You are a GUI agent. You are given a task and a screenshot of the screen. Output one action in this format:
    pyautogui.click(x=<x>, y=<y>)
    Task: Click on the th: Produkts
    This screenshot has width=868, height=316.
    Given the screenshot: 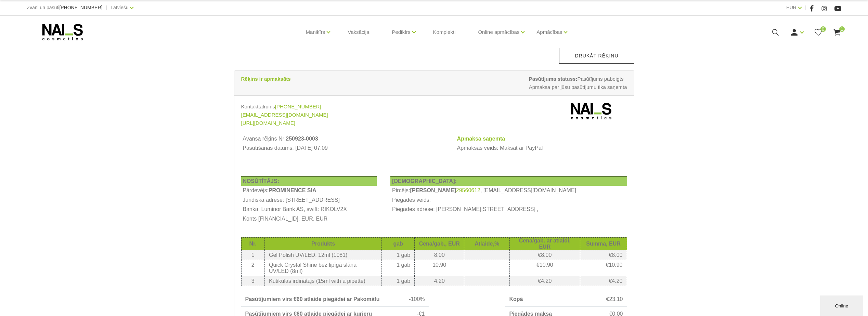 What is the action you would take?
    pyautogui.click(x=323, y=244)
    